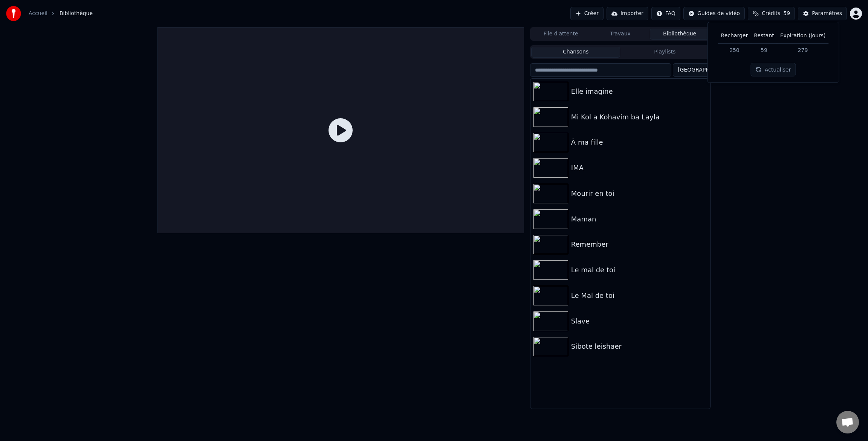  What do you see at coordinates (803, 36) in the screenshot?
I see `th: Expiration (jours)` at bounding box center [803, 36].